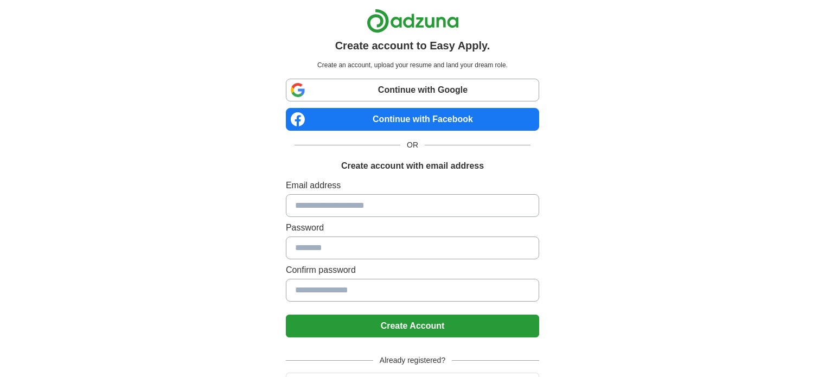 The height and width of the screenshot is (377, 825). What do you see at coordinates (412, 166) in the screenshot?
I see `h1: Create account with email address` at bounding box center [412, 166].